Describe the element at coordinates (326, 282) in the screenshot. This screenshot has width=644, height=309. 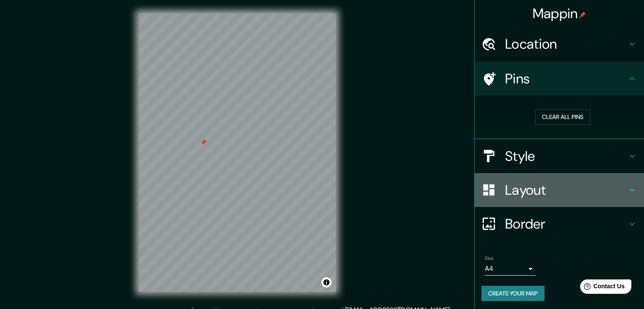
I see `button: Toggle attribution` at that location.